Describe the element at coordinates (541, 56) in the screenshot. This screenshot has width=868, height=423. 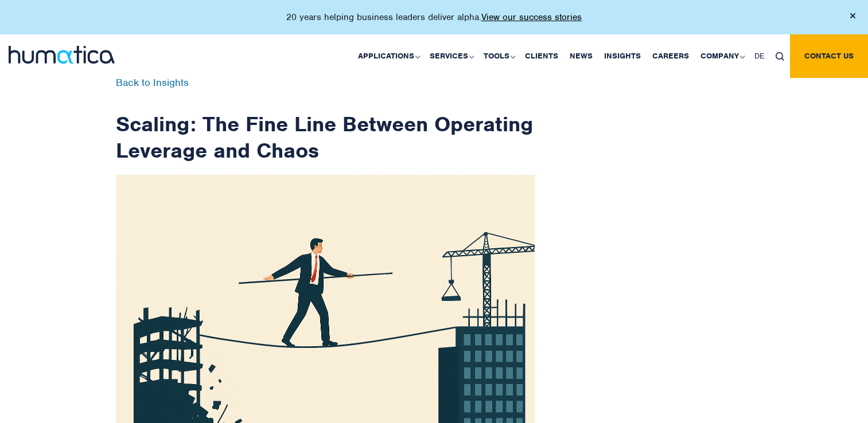
I see `a: Clients` at that location.